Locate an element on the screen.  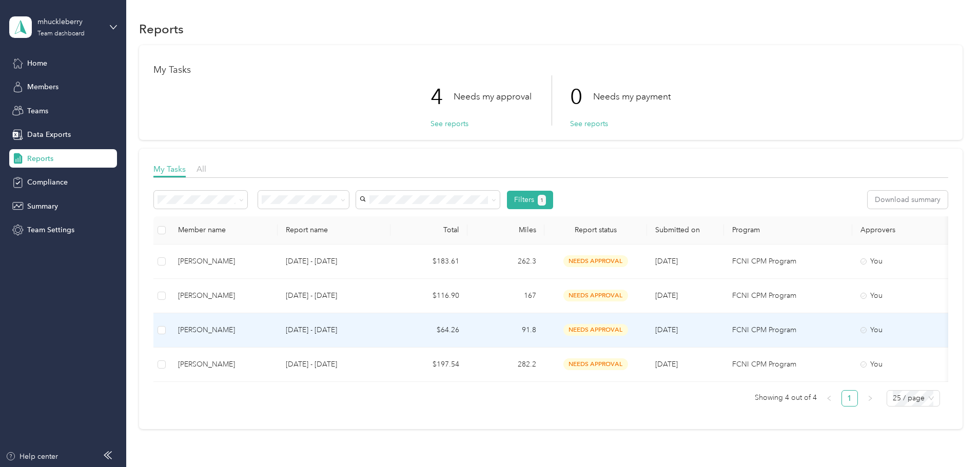
span: Teams is located at coordinates (38, 111).